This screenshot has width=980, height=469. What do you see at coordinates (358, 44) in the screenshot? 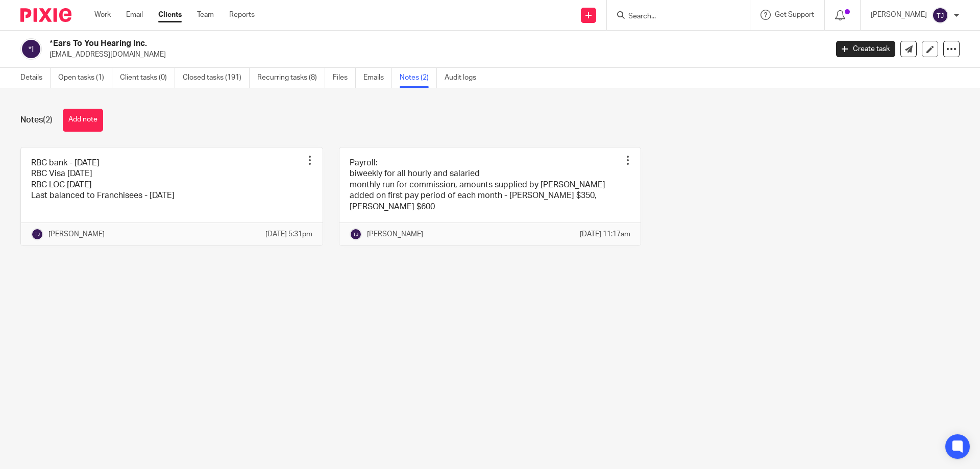
I see `h2: *Ears To You Hearing Inc.` at bounding box center [358, 44].